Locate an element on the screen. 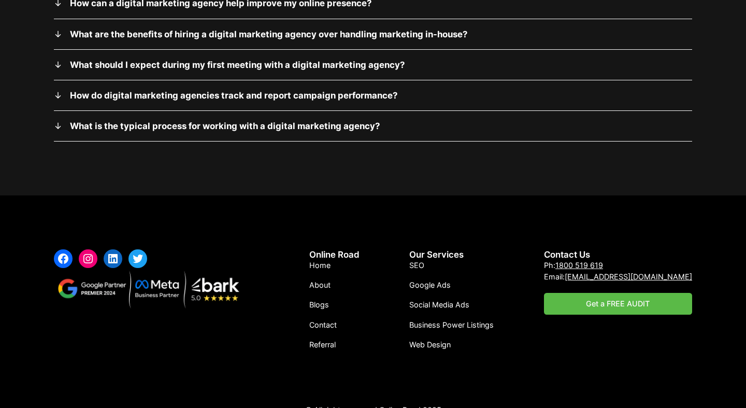  p: Email: is located at coordinates (618, 277).